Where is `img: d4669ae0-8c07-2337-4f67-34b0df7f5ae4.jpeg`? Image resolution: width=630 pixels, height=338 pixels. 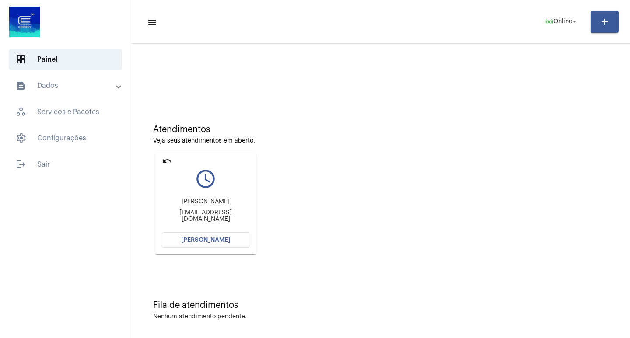 img: d4669ae0-8c07-2337-4f67-34b0df7f5ae4.jpeg is located at coordinates (24, 22).